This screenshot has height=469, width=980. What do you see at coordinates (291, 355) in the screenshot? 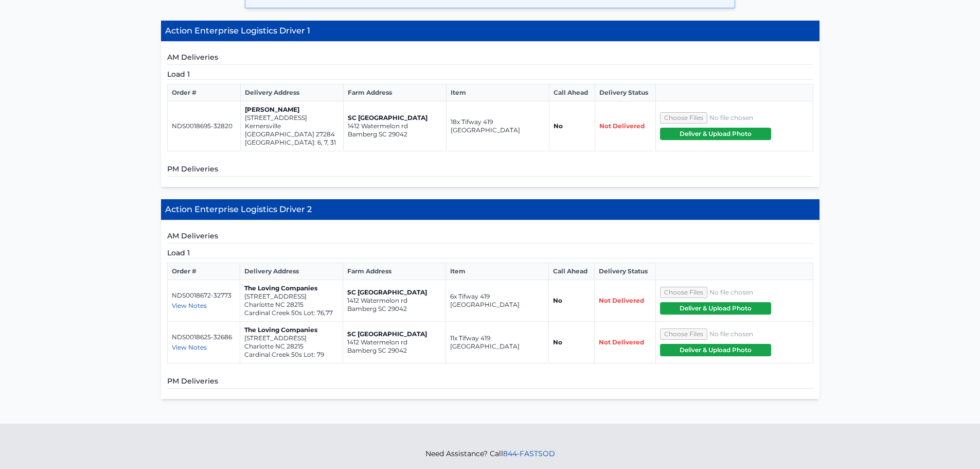
I see `p: Cardinal Creek 50s Lot: 79` at bounding box center [291, 355].